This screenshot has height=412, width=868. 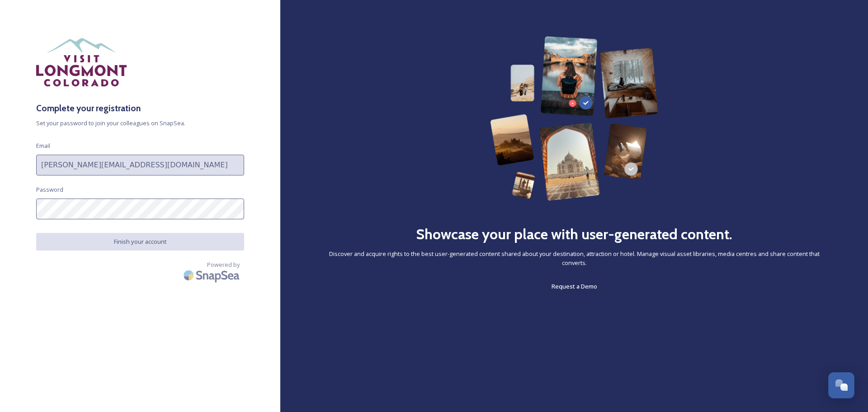 What do you see at coordinates (575, 235) in the screenshot?
I see `h2: Showcase your place with user-generated content.` at bounding box center [575, 235].